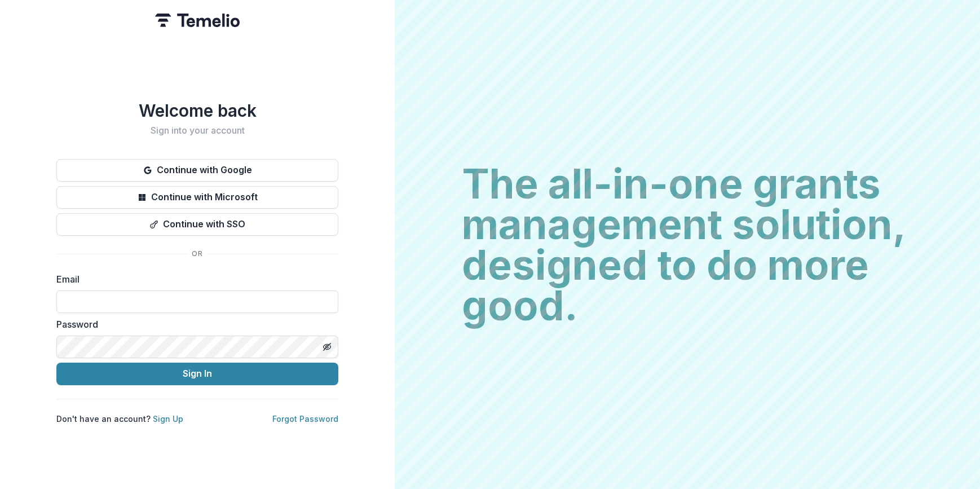 This screenshot has width=980, height=489. I want to click on a: Forgot Password, so click(305, 419).